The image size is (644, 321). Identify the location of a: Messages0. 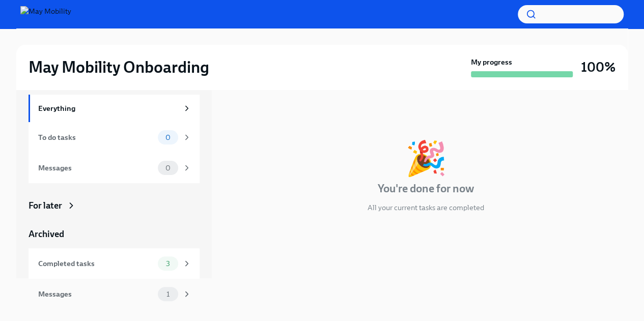
(114, 168).